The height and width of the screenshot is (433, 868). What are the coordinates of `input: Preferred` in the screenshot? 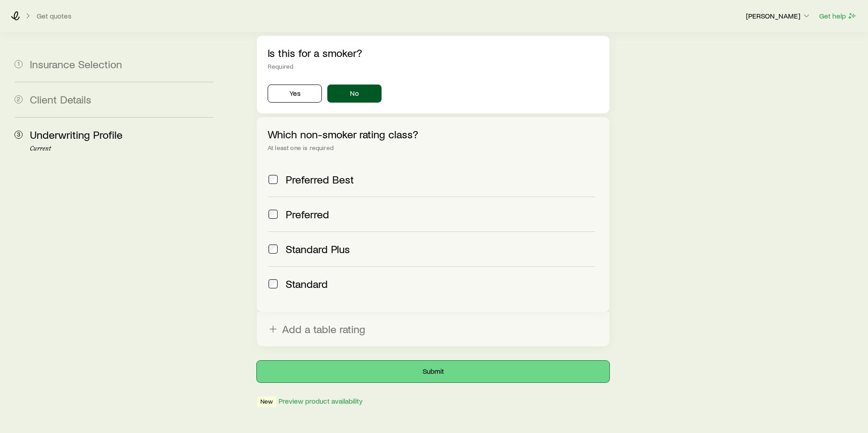 It's located at (273, 215).